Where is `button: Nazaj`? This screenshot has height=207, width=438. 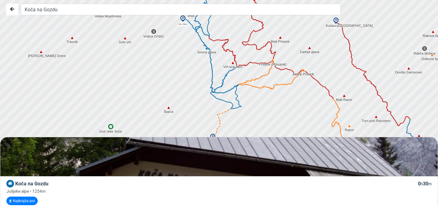 button: Nazaj is located at coordinates (12, 9).